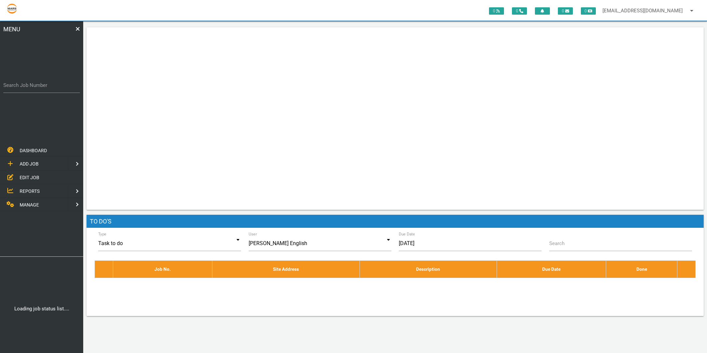 The width and height of the screenshot is (707, 353). What do you see at coordinates (286, 269) in the screenshot?
I see `th: Site Address` at bounding box center [286, 269].